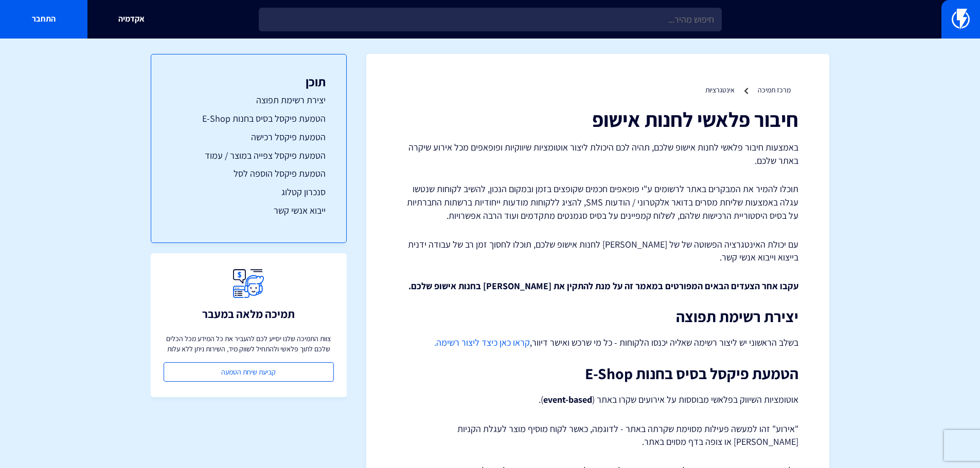  Describe the element at coordinates (598, 202) in the screenshot. I see `p: תוכלו להמיר את המבקרים באתר לרשומים ע"י פופאפים חכמים שקופצים בזמן ובמקום הנכון, להשיב לקוחות שנט...` at that location.